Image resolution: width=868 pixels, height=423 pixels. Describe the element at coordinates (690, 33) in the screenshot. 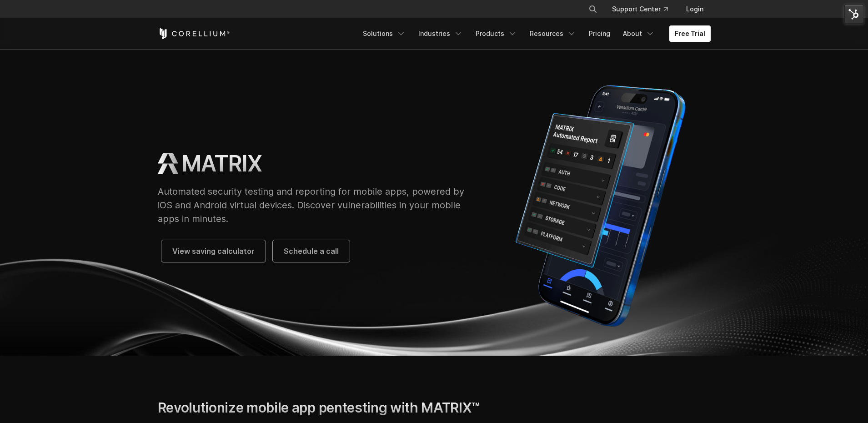

I see `a: Free Trial` at that location.